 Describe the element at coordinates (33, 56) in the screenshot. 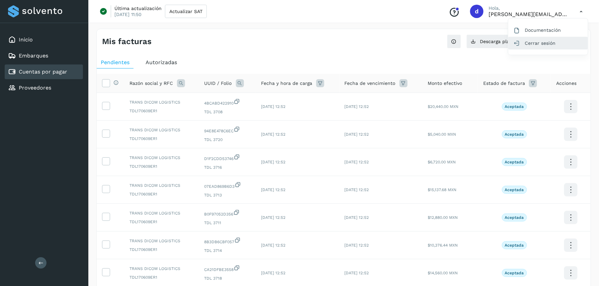

I see `a: Embarques` at that location.